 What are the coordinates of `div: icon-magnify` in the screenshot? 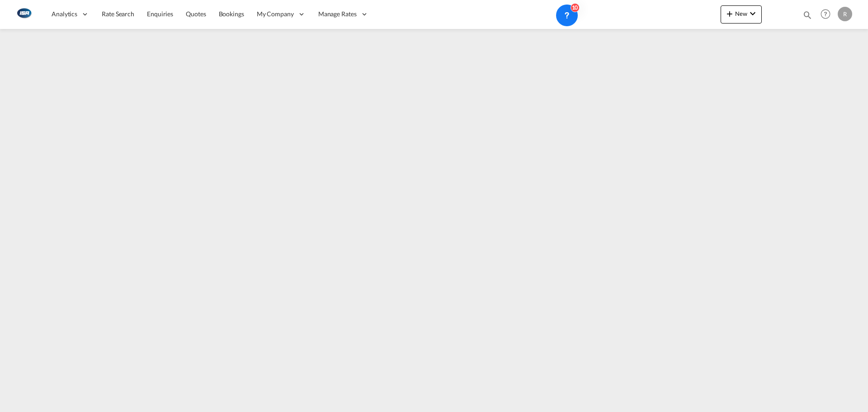 It's located at (807, 17).